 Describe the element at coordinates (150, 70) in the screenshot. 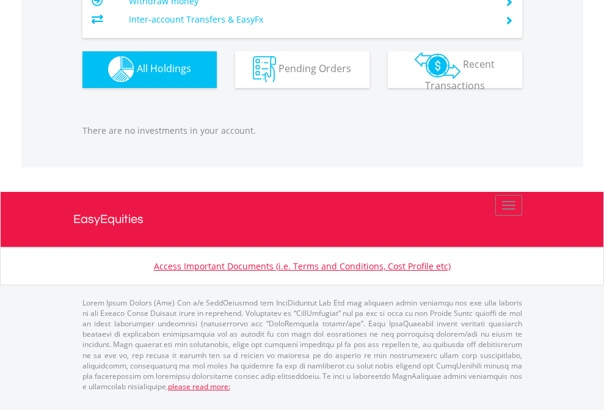

I see `button: All Holdings` at that location.